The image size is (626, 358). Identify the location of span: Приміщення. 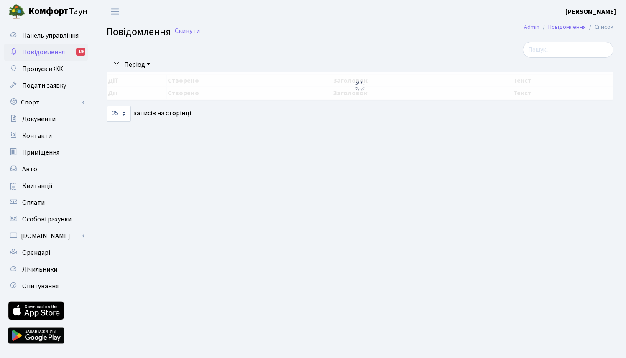
(41, 153).